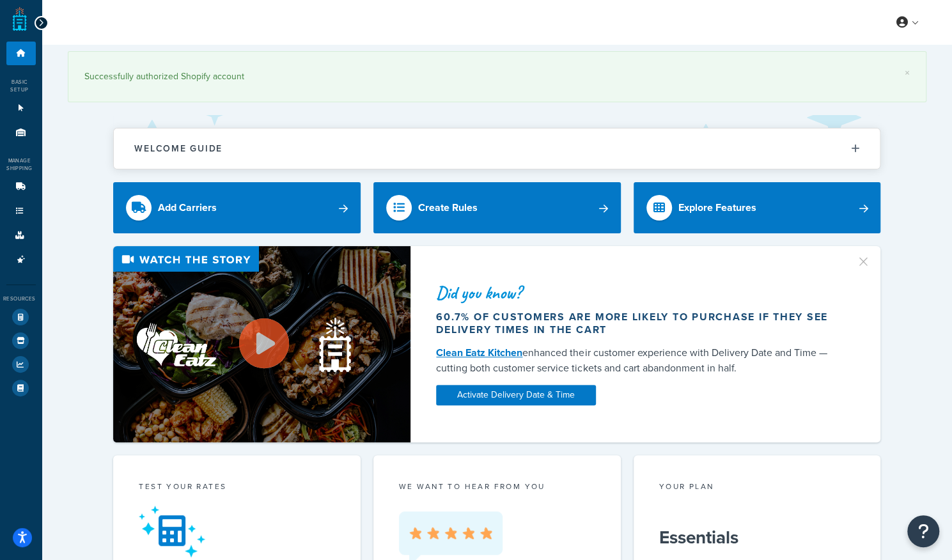 The width and height of the screenshot is (952, 560). Describe the element at coordinates (21, 388) in the screenshot. I see `li: Help Docs` at that location.